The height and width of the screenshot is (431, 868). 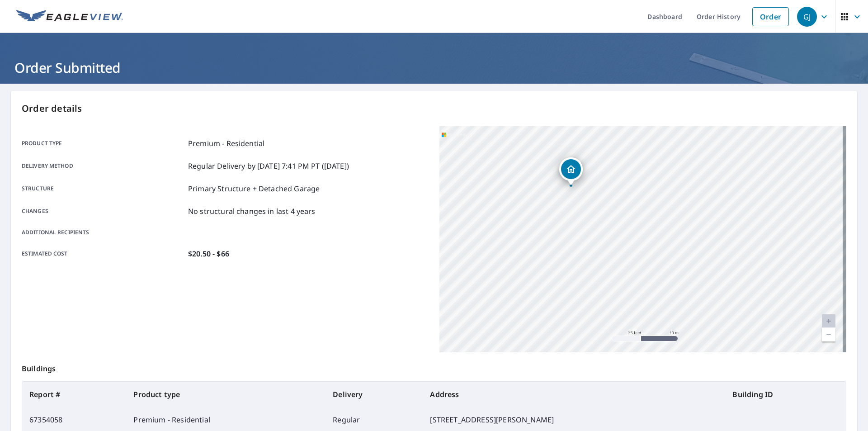 What do you see at coordinates (770, 17) in the screenshot?
I see `a: Order` at bounding box center [770, 17].